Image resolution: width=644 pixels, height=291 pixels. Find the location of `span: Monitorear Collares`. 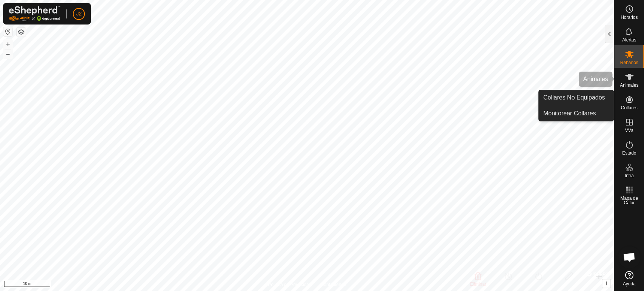

span: Monitorear Collares is located at coordinates (569, 114).